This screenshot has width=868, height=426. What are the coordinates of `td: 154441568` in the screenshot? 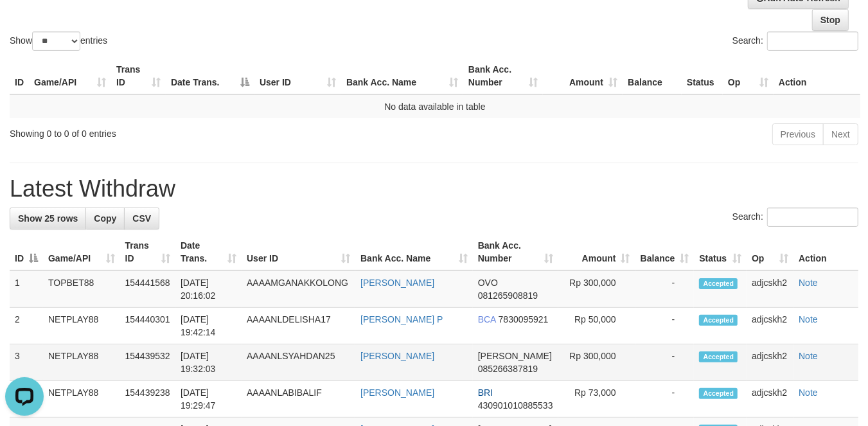 It's located at (148, 290).